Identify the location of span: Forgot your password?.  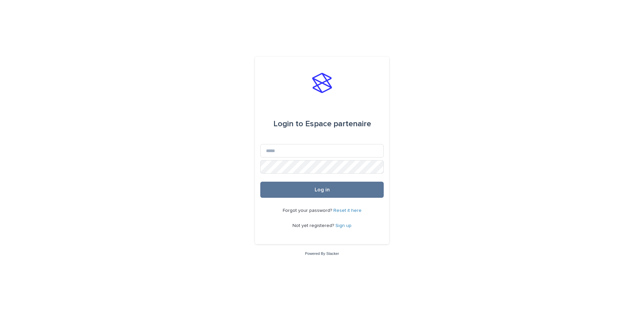
(308, 211).